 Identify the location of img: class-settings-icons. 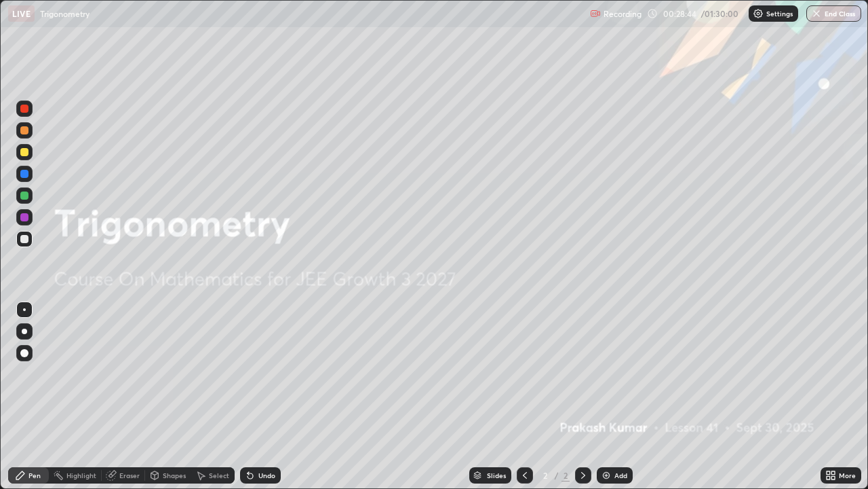
(758, 13).